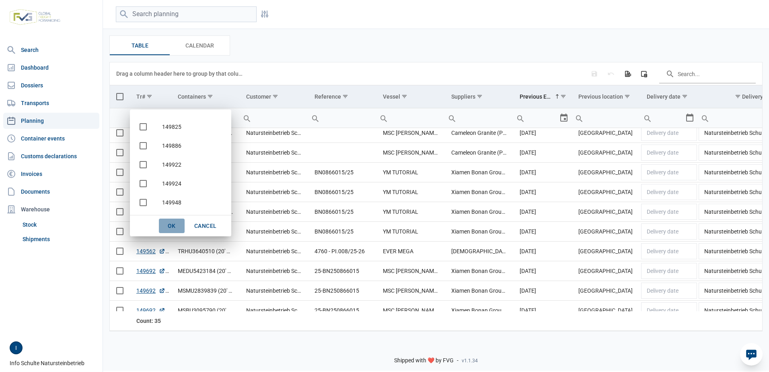 The height and width of the screenshot is (372, 769). Describe the element at coordinates (685, 96) in the screenshot. I see `span: Show filter options for column 'Delivery date'` at that location.